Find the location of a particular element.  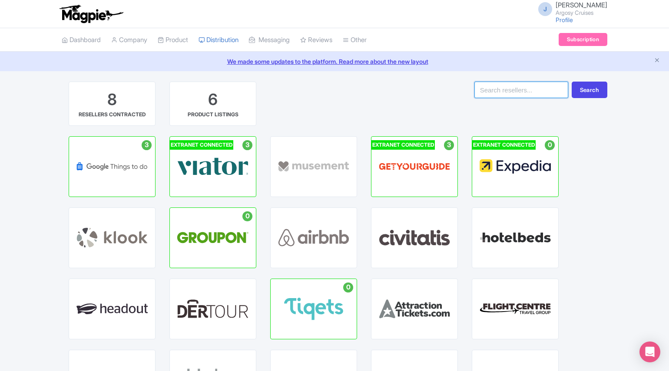

a: Other is located at coordinates (354, 40).